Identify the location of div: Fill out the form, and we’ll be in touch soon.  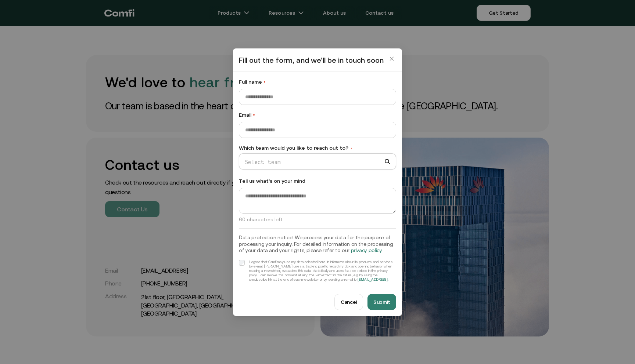
(318, 60).